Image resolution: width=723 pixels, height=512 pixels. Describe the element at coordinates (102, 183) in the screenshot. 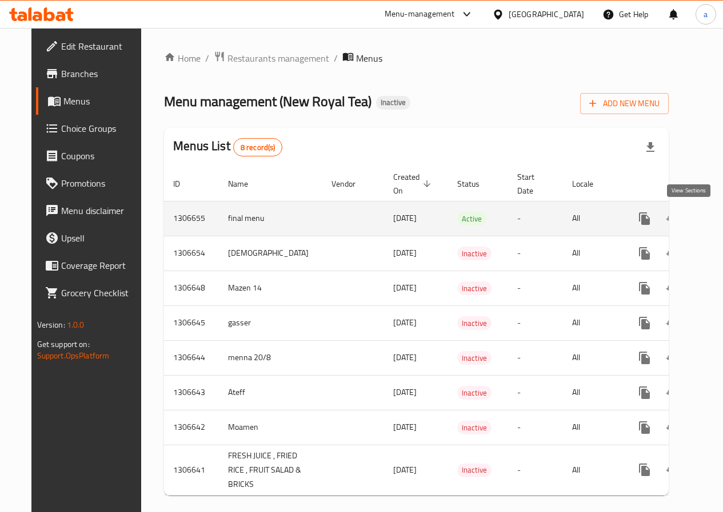

I see `span: Promotions` at that location.